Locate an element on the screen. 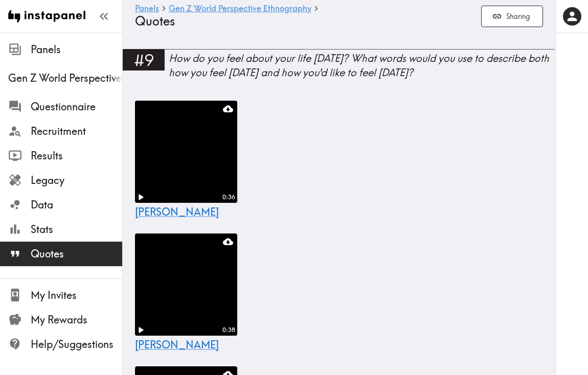  div: 0:36 is located at coordinates (228, 197).